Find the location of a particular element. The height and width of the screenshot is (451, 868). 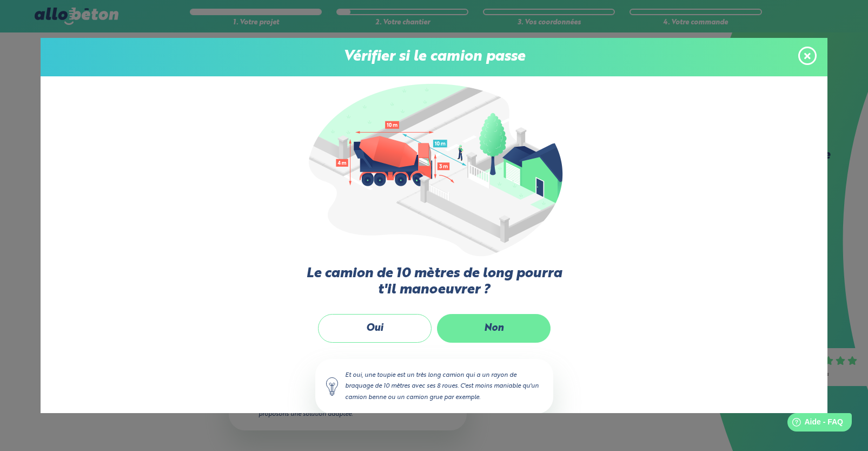

label: Non is located at coordinates (493, 328).